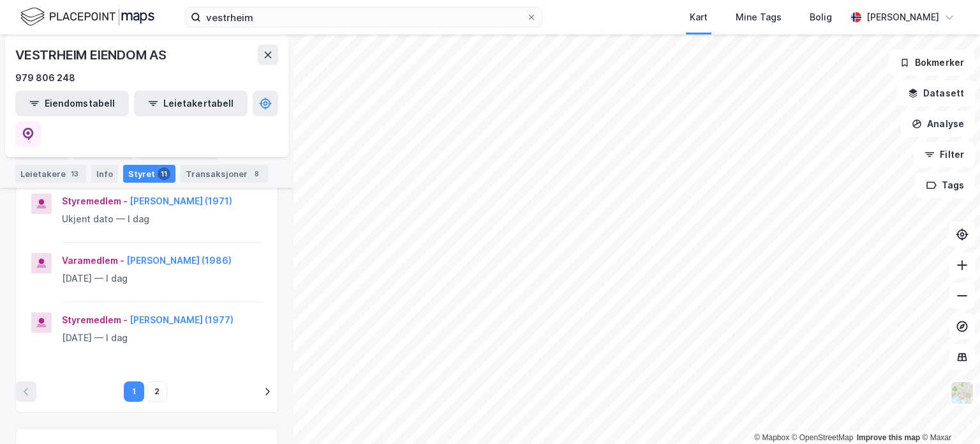  What do you see at coordinates (191, 103) in the screenshot?
I see `button: Leietakertabell` at bounding box center [191, 103].